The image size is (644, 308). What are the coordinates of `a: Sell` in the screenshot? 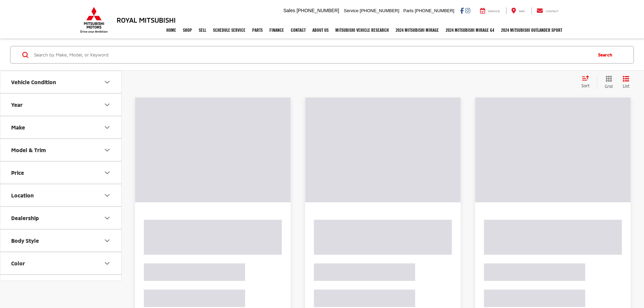 It's located at (202, 30).